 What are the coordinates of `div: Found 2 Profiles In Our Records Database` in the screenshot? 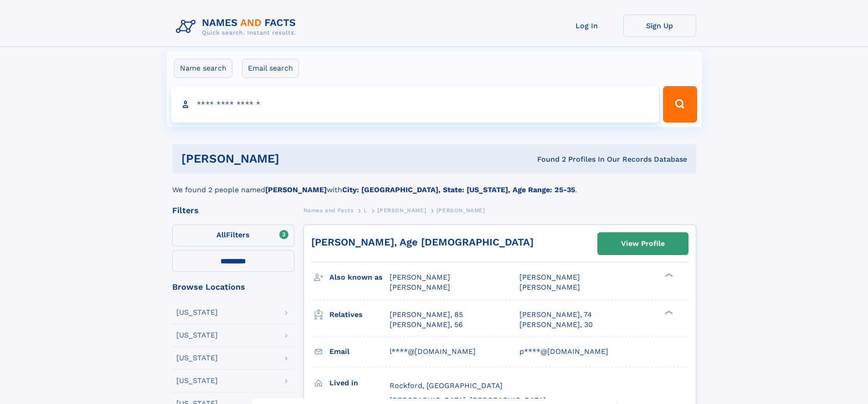 It's located at (548, 159).